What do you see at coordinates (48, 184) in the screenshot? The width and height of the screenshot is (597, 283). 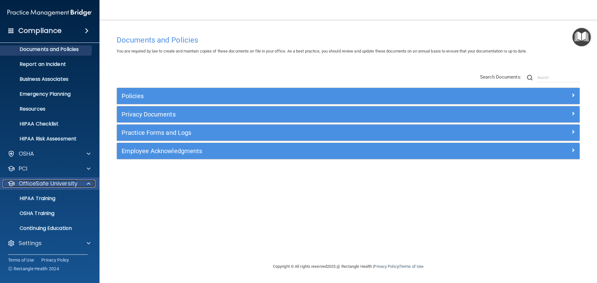 I see `p: OfficeSafe University` at bounding box center [48, 184].